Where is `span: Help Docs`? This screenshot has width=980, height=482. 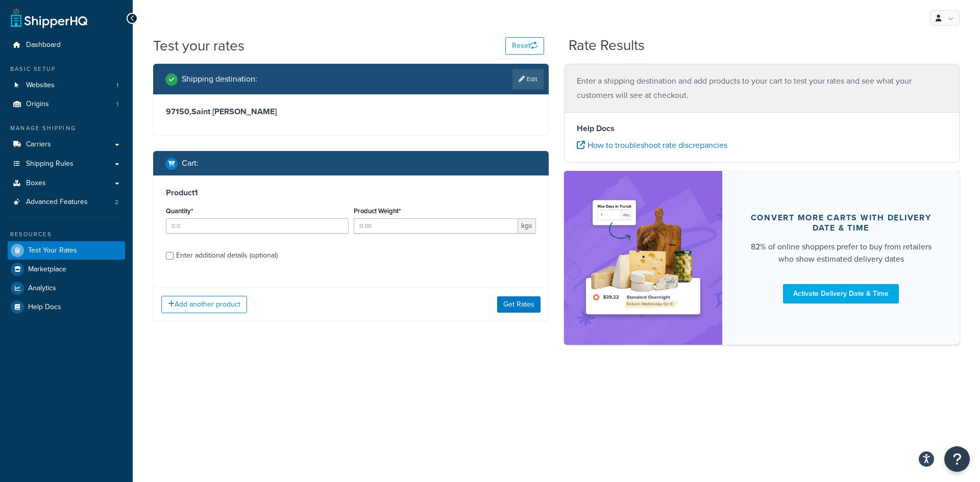
span: Help Docs is located at coordinates (44, 308).